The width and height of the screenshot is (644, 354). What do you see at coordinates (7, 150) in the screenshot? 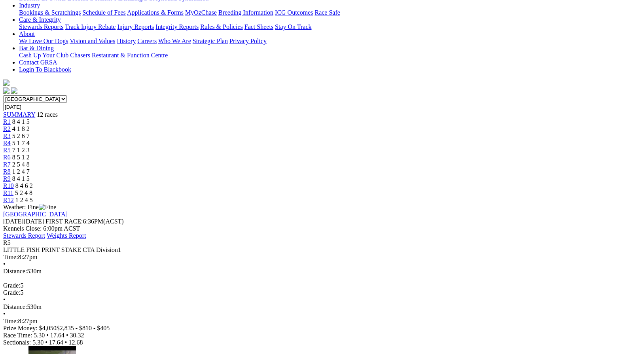
I see `span: R5` at bounding box center [7, 150].